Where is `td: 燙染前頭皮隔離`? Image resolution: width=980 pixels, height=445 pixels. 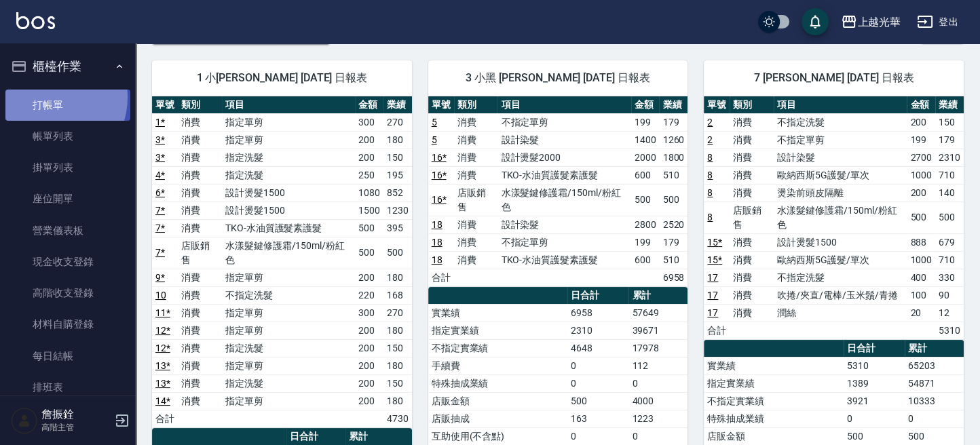
td: 燙染前頭皮隔離 is located at coordinates (840, 193).